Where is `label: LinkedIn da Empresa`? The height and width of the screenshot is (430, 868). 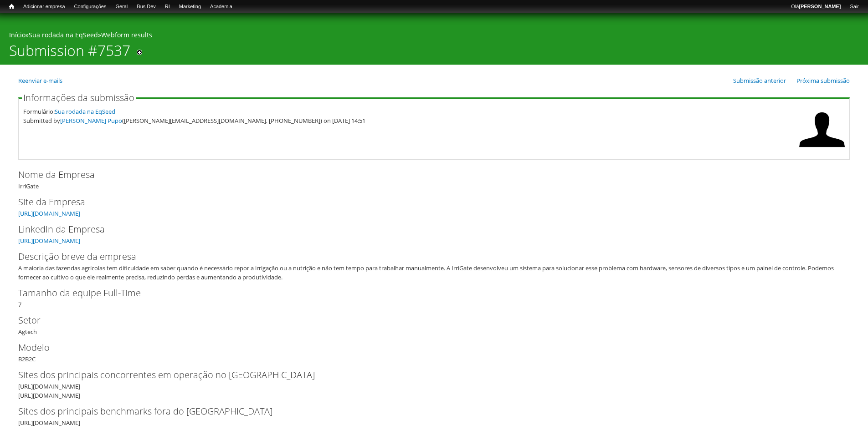
label: LinkedIn da Empresa is located at coordinates (426, 229).